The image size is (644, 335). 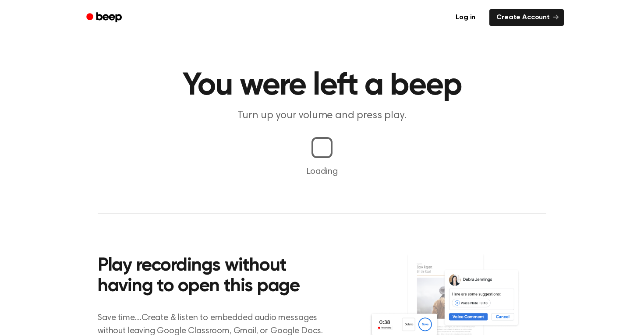 What do you see at coordinates (216, 276) in the screenshot?
I see `h2: Play recordings without having to open this page` at bounding box center [216, 276].